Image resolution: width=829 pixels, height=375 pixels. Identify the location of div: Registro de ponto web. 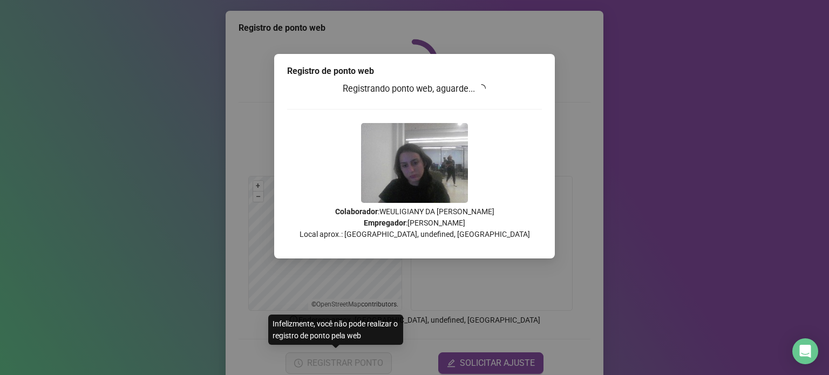
(414, 71).